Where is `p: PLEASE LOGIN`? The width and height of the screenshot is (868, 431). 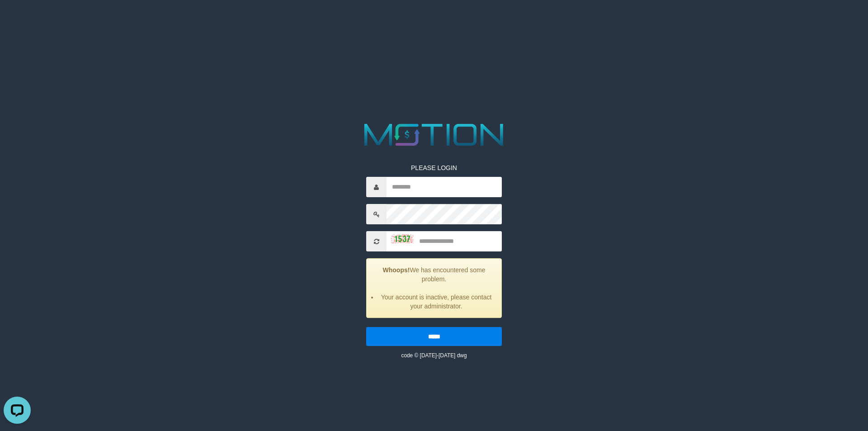 p: PLEASE LOGIN is located at coordinates (434, 168).